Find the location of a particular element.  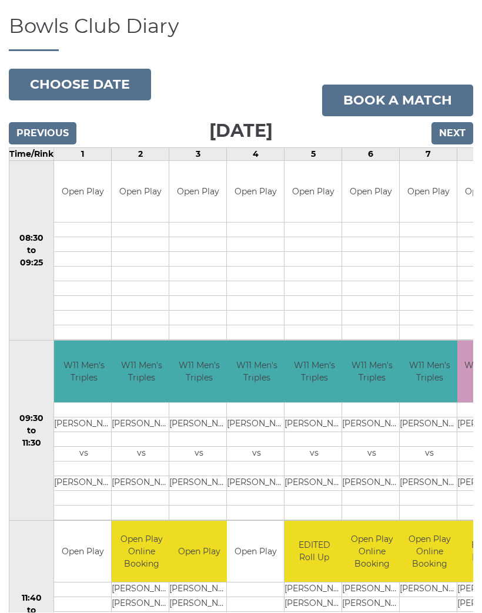

td: 6 is located at coordinates (371, 155).